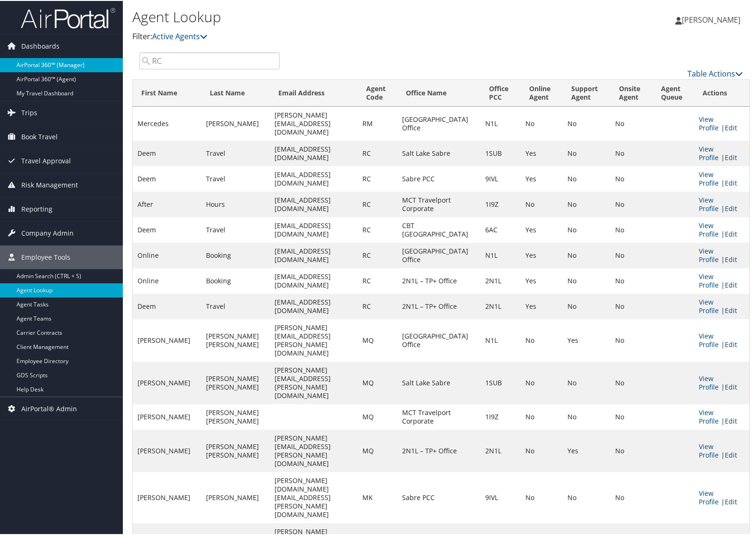 This screenshot has width=756, height=535. What do you see at coordinates (673, 92) in the screenshot?
I see `th: Agent Queue: activate to sort column ascending` at bounding box center [673, 92].